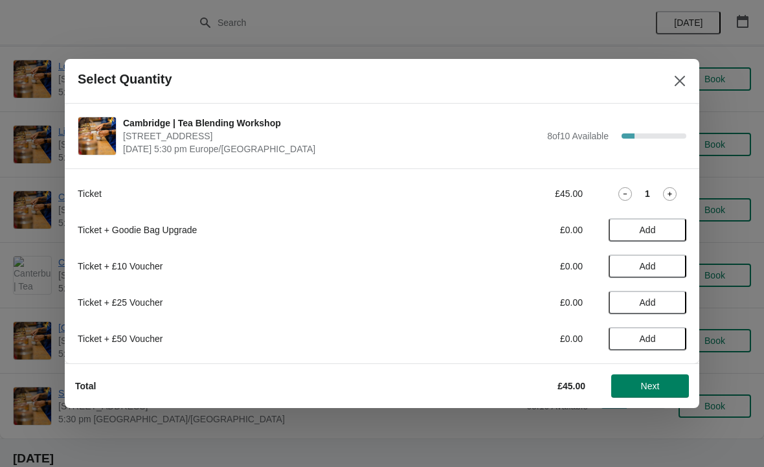 The width and height of the screenshot is (764, 467). What do you see at coordinates (680, 81) in the screenshot?
I see `button: Close` at bounding box center [680, 81].